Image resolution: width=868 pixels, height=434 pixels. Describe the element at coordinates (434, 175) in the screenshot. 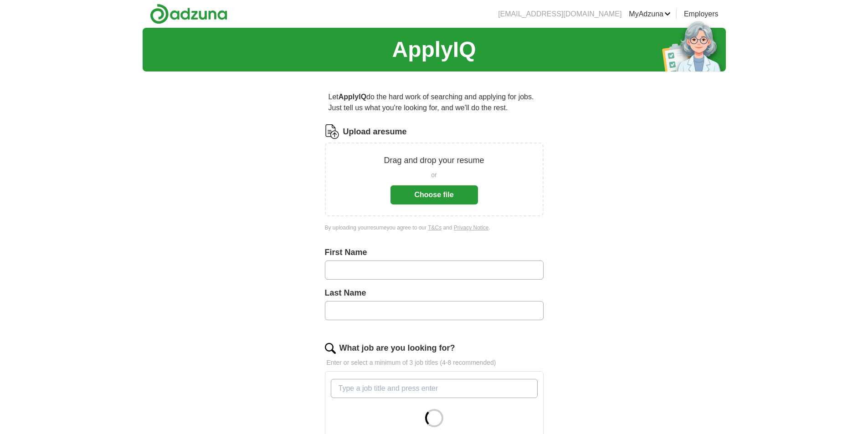

I see `span: or` at that location.